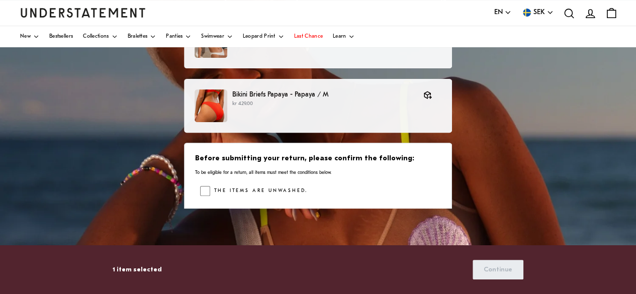 The height and width of the screenshot is (294, 636). What do you see at coordinates (339, 37) in the screenshot?
I see `span: Learn` at bounding box center [339, 37].